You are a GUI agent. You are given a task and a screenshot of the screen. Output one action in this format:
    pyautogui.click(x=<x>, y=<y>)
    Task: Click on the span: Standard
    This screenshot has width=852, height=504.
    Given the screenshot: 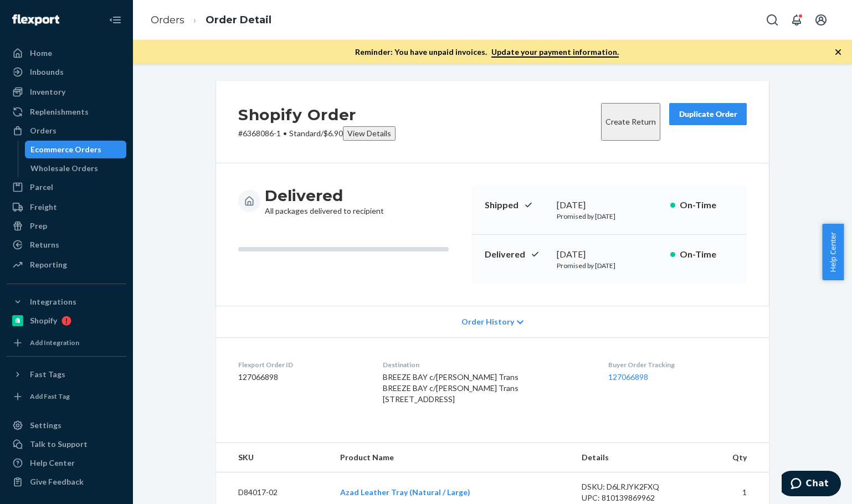 What is the action you would take?
    pyautogui.click(x=304, y=133)
    